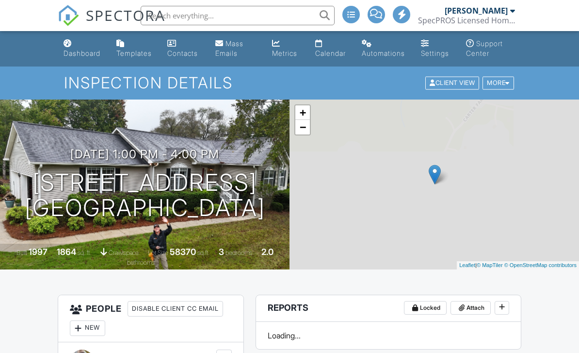  Describe the element at coordinates (22, 252) in the screenshot. I see `span: Built` at that location.